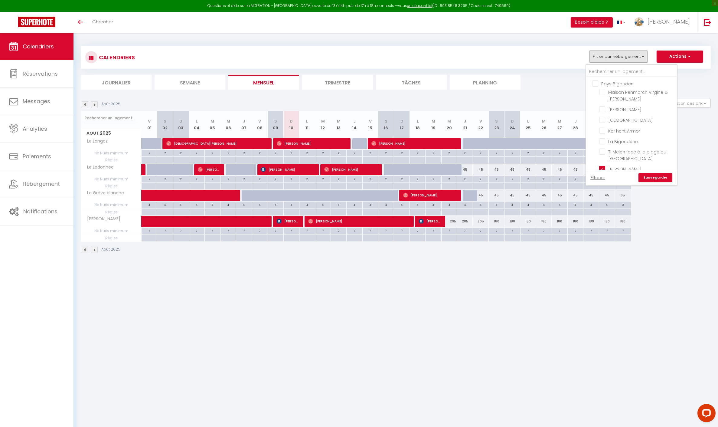 The width and height of the screenshot is (718, 427). Describe the element at coordinates (276, 121) in the screenshot. I see `abbr: S` at that location.